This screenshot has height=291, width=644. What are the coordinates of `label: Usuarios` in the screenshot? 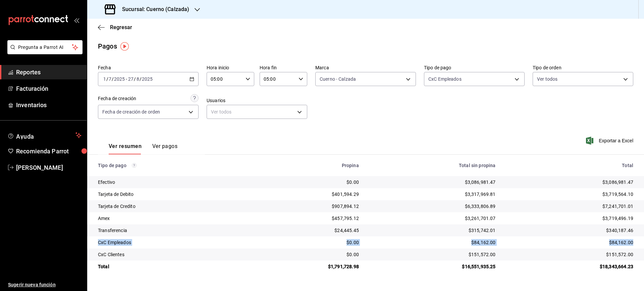 It's located at (257, 101).